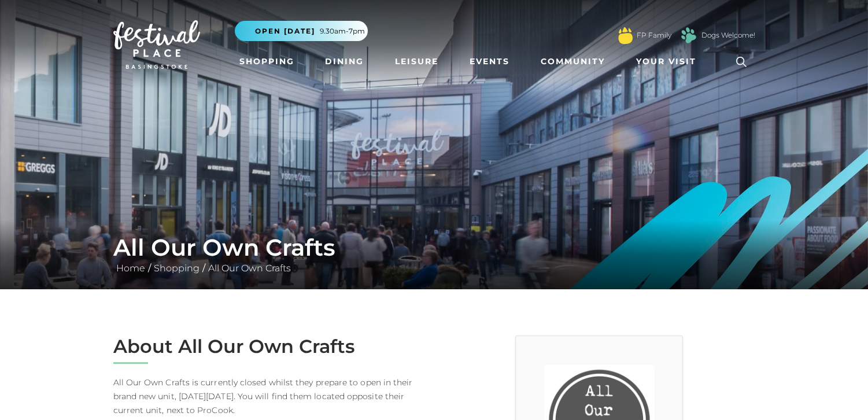 The height and width of the screenshot is (420, 868). I want to click on a: Leisure, so click(416, 61).